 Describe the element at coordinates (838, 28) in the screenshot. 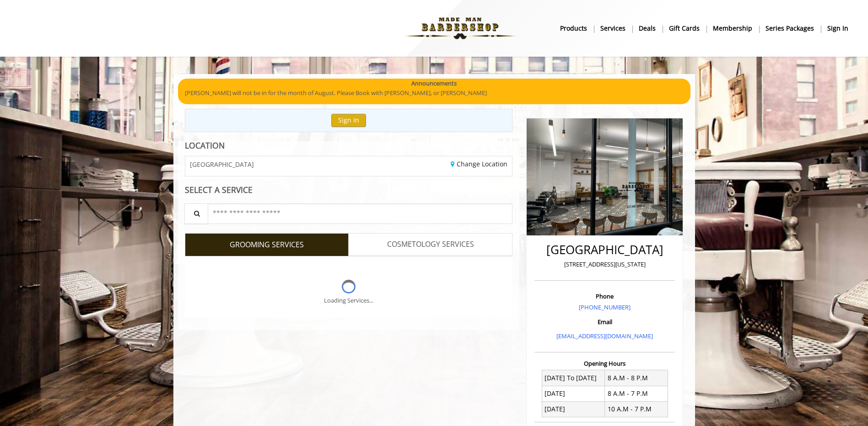

I see `a: sign insign in` at that location.